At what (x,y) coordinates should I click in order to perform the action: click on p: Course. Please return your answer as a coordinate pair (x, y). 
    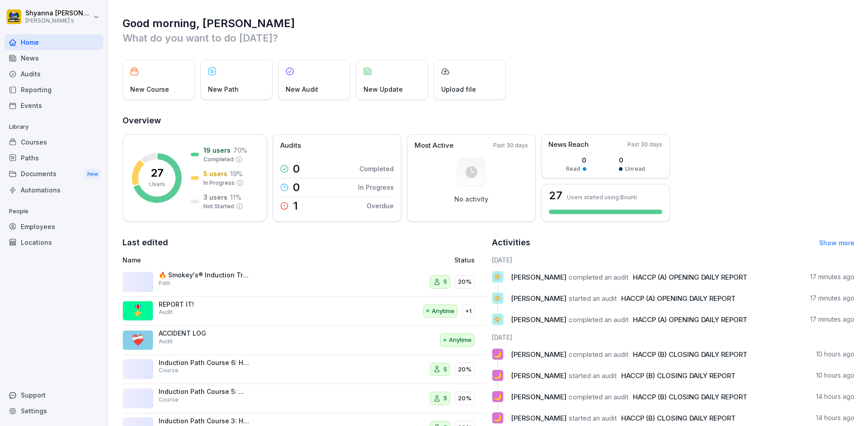
    Looking at the image, I should click on (169, 370).